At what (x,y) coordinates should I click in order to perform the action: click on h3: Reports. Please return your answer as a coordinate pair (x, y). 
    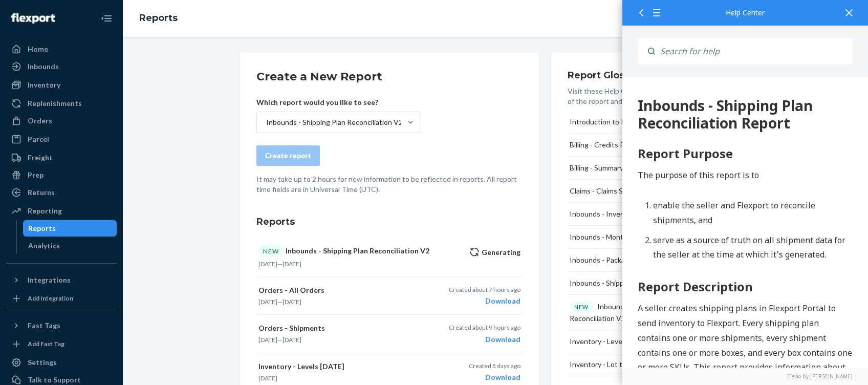
    Looking at the image, I should click on (389, 222).